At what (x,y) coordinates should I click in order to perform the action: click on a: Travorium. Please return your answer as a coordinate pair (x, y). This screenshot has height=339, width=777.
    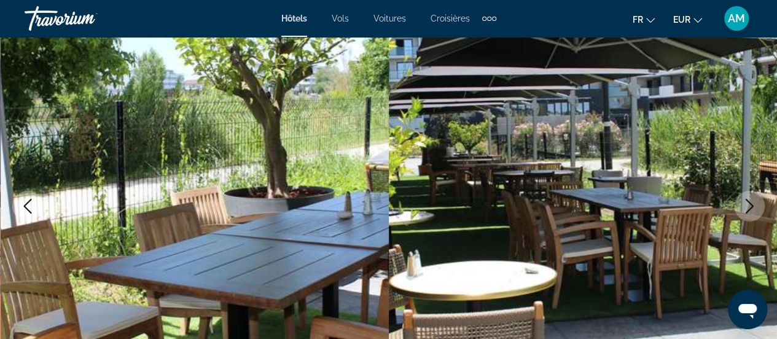
    Looking at the image, I should click on (86, 18).